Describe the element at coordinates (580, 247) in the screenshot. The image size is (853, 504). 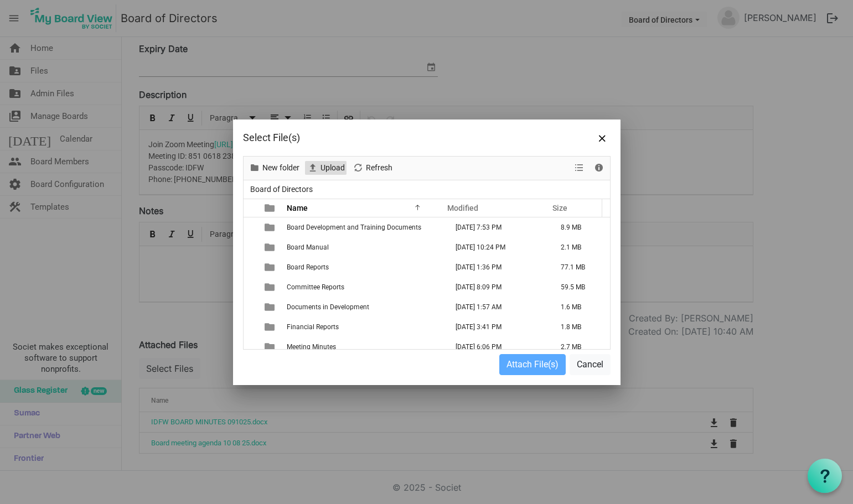
I see `td: 2.1 MB is template cell column header Size` at that location.